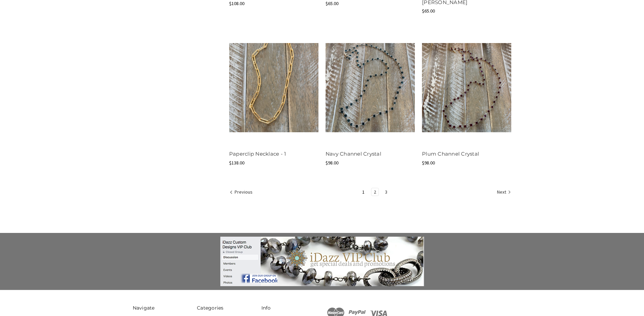 The width and height of the screenshot is (644, 316). I want to click on a: Page 2 of 3, so click(375, 192).